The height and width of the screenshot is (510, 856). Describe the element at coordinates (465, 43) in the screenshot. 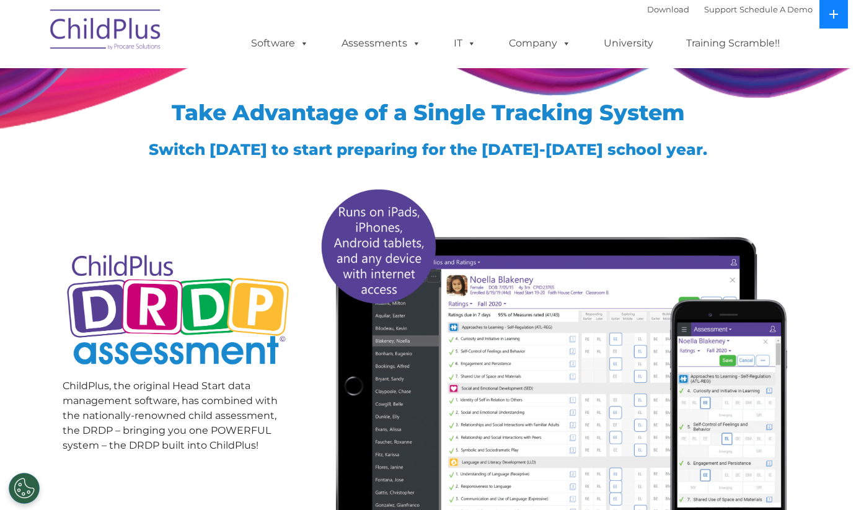

I see `a: IT` at that location.